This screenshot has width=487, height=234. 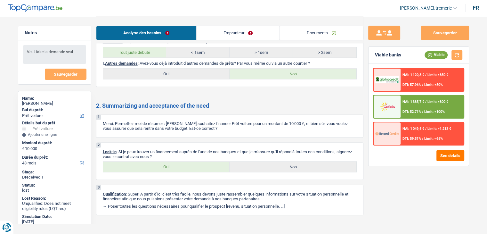 I want to click on span: Autres demandes, so click(x=121, y=63).